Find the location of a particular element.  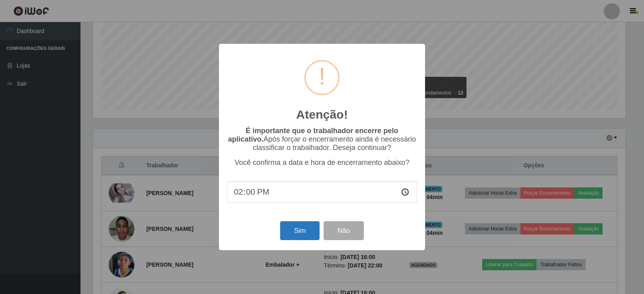

button: Sim is located at coordinates (299, 231).